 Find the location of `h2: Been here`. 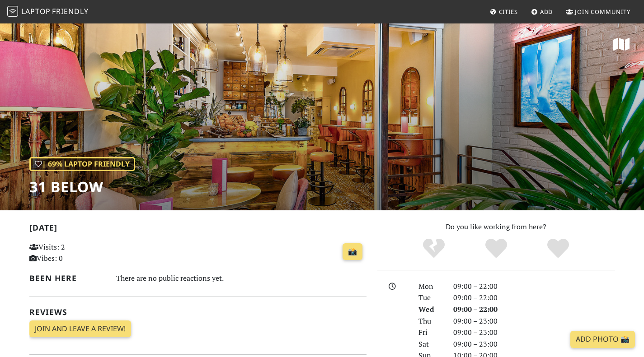

h2: Been here is located at coordinates (67, 278).